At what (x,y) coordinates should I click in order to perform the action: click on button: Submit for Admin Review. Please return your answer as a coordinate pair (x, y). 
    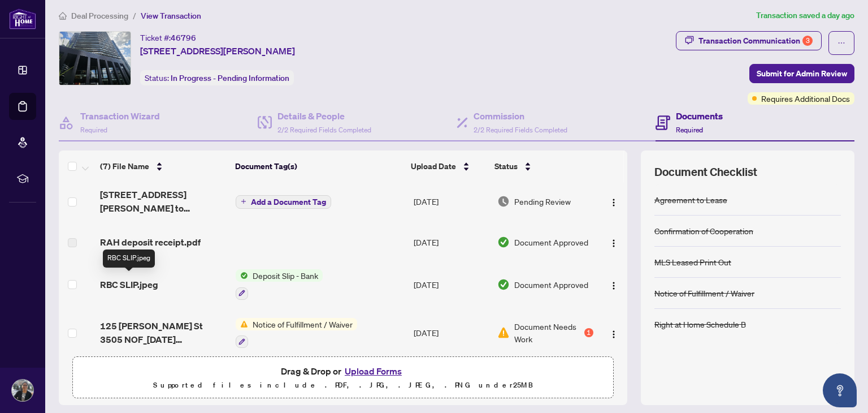
    Looking at the image, I should click on (802, 74).